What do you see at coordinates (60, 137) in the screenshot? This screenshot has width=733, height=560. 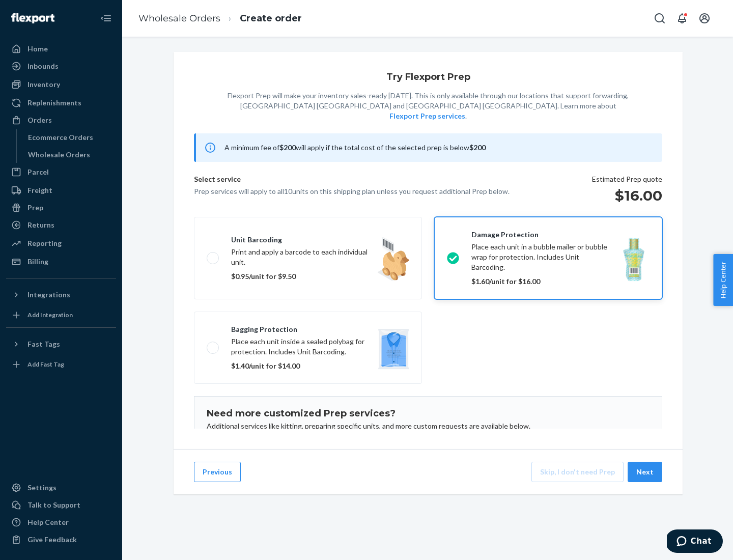 I see `div: Ecommerce Orders` at bounding box center [60, 137].